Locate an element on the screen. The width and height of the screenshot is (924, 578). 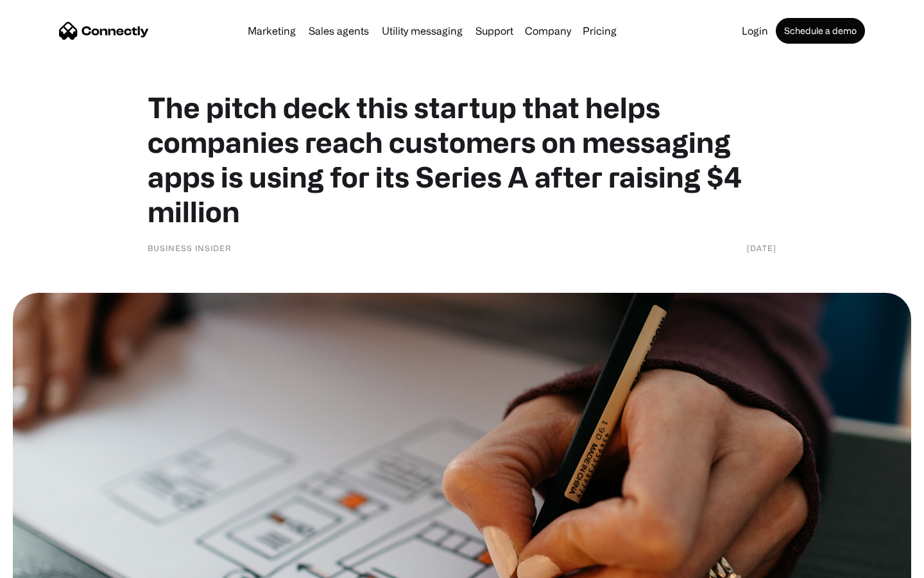
a: Login is located at coordinates (754, 31).